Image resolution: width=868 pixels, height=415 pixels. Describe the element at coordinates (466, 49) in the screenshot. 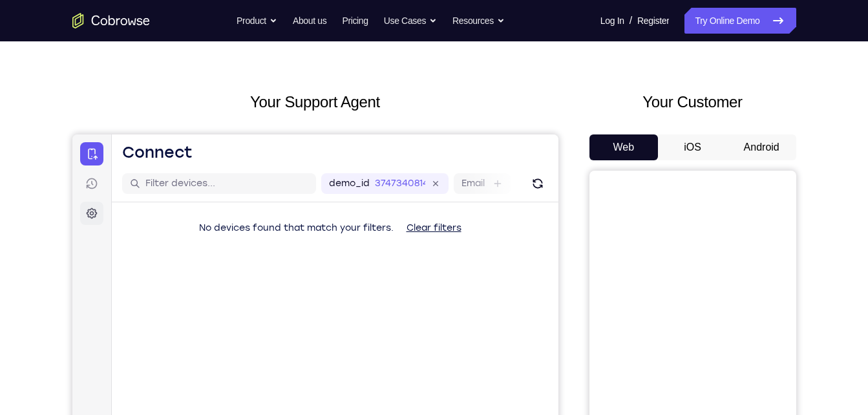

I see `button: Refresh` at that location.